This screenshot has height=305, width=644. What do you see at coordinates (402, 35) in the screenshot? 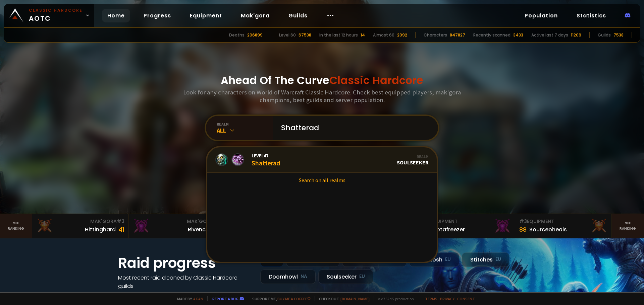
I see `div: 2092` at bounding box center [402, 35].